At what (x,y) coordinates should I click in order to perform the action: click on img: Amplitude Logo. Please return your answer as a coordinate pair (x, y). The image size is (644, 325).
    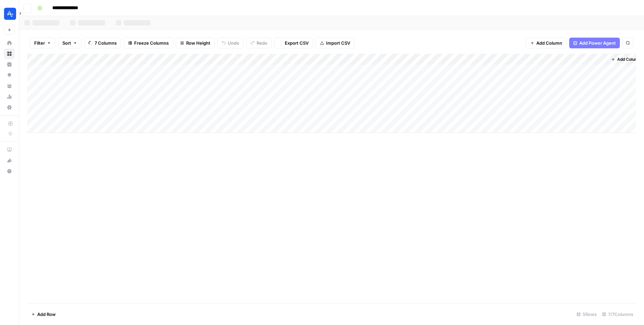
    Looking at the image, I should click on (10, 14).